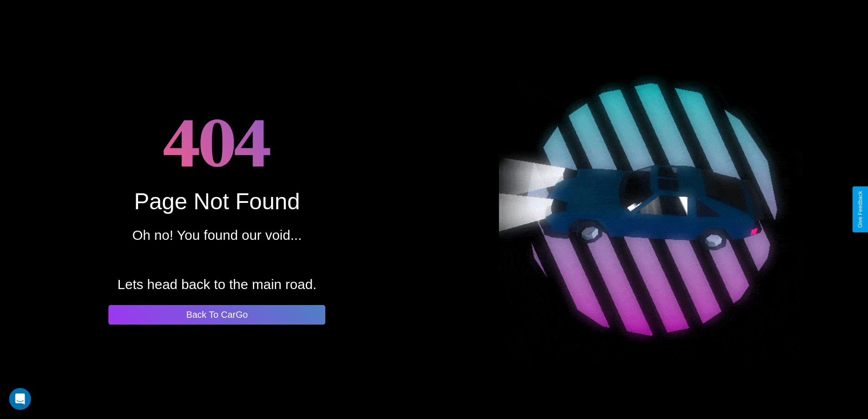 This screenshot has width=868, height=419. What do you see at coordinates (20, 399) in the screenshot?
I see `div: Open Intercom Messenger` at bounding box center [20, 399].